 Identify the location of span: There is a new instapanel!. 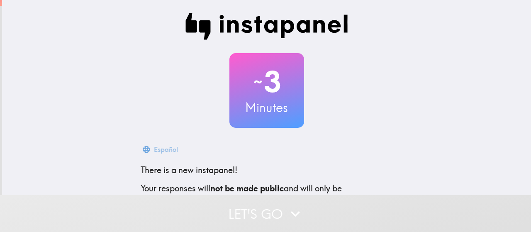
(189, 170).